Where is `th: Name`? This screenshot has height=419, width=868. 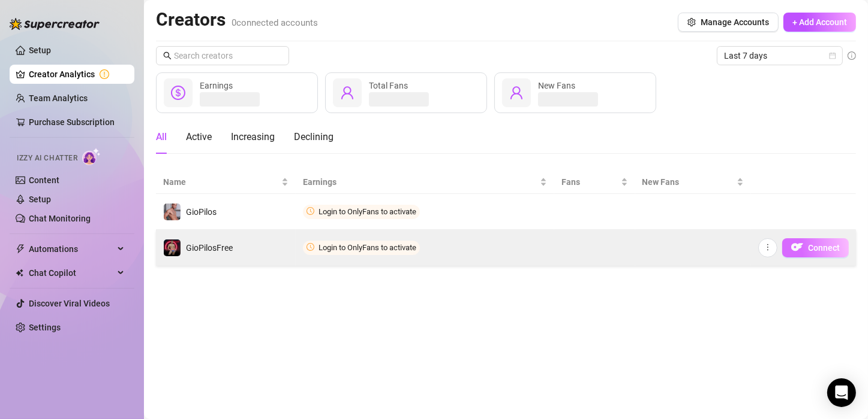
th: Name is located at coordinates (226, 183).